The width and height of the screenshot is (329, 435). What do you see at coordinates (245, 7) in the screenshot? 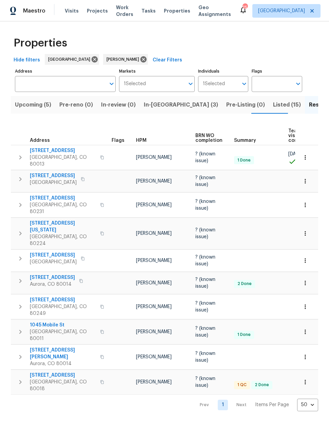
I see `div: 25` at bounding box center [245, 7].